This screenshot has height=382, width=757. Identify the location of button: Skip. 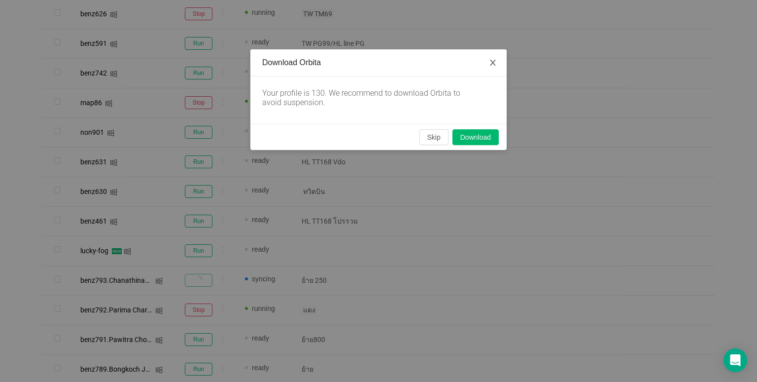
(434, 137).